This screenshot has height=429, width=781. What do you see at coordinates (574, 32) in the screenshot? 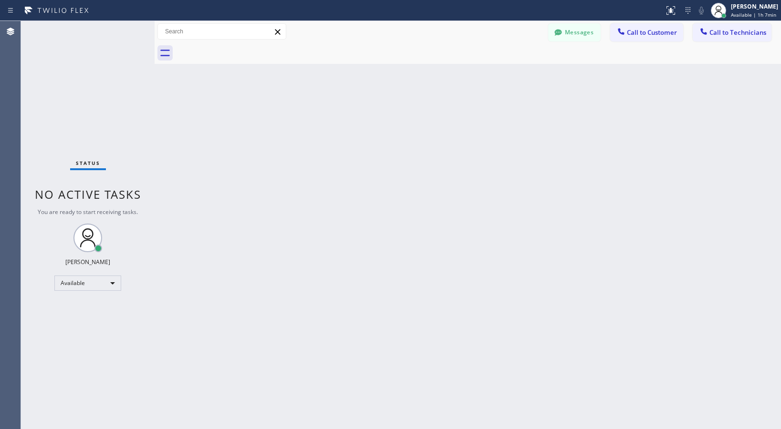
I see `button: Messages` at bounding box center [574, 32].